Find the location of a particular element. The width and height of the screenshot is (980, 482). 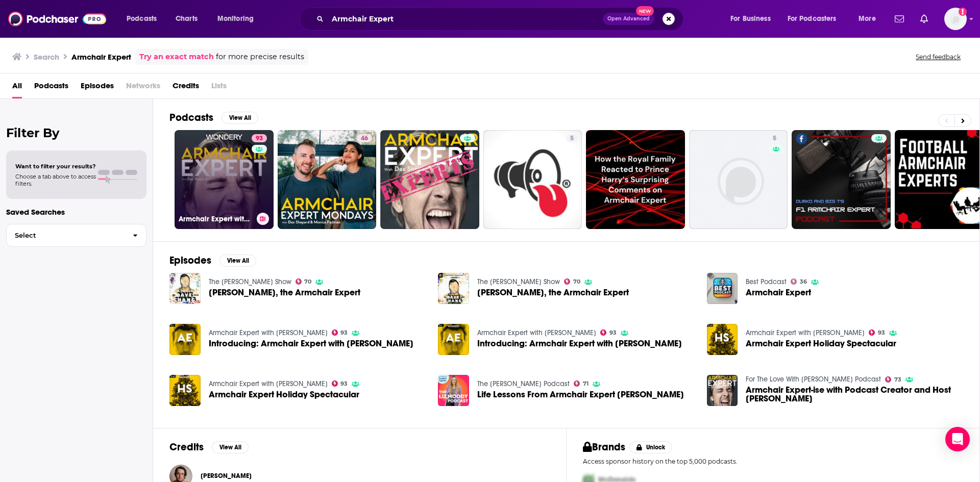

a: 73 is located at coordinates (893, 380).